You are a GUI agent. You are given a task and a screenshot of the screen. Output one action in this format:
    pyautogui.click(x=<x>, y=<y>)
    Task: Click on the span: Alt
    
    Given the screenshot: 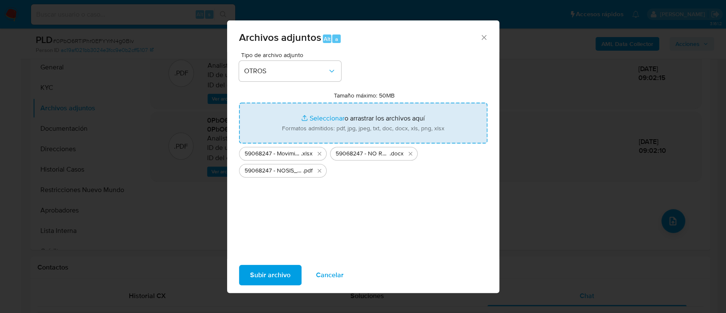 What is the action you would take?
    pyautogui.click(x=327, y=39)
    